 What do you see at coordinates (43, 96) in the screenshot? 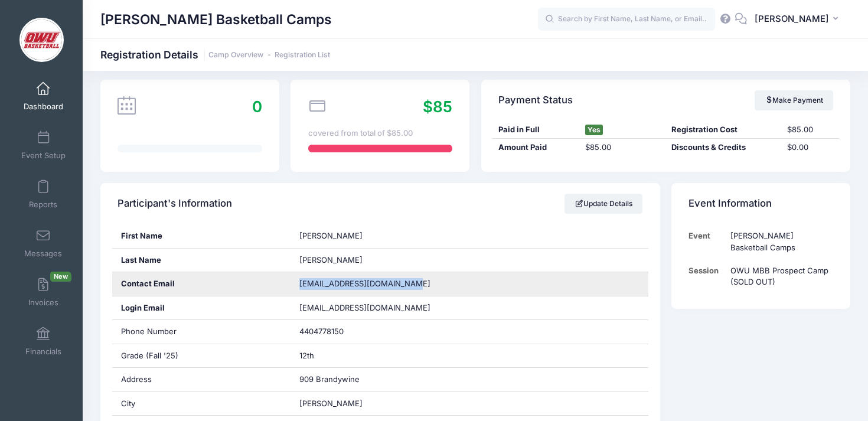
I see `a: Dashboard` at bounding box center [43, 96].